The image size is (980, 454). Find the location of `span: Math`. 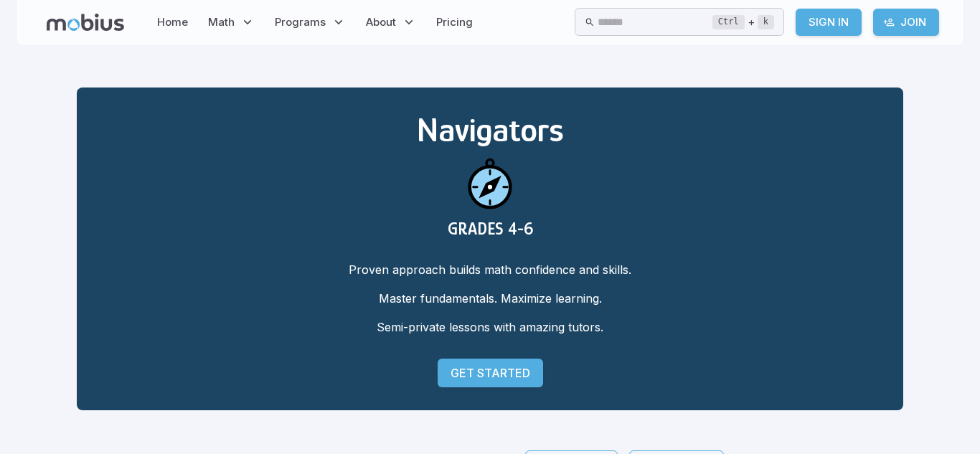

span: Math is located at coordinates (221, 22).